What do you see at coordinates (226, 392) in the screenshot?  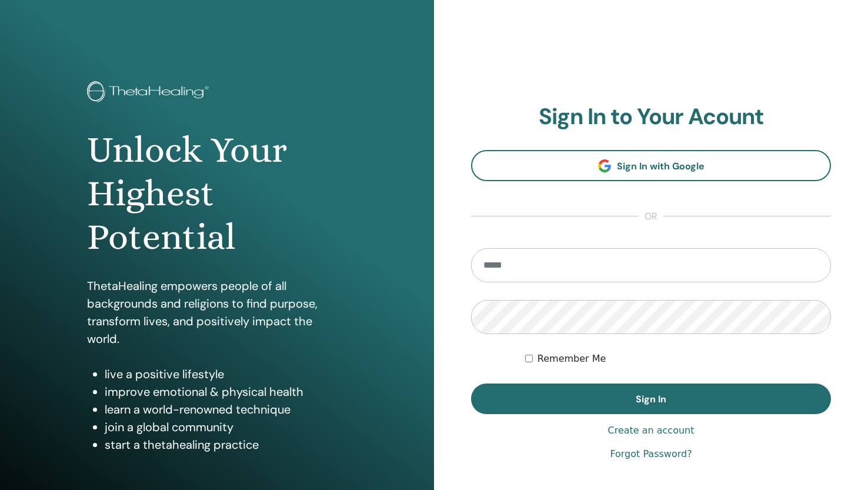 I see `li: improve emotional & physical health` at bounding box center [226, 392].